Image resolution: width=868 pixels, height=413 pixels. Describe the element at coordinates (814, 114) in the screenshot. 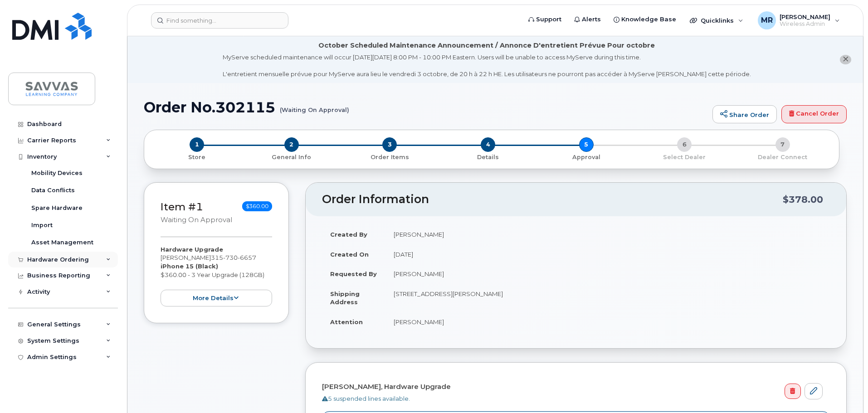

I see `a: Cancel Order` at that location.